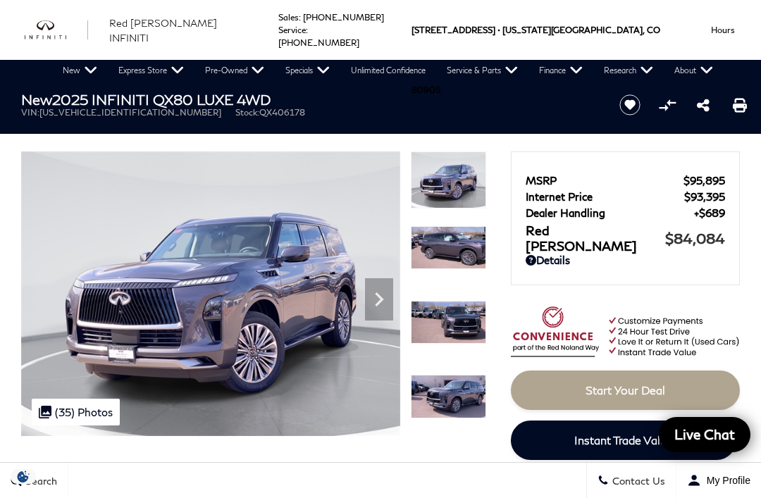  What do you see at coordinates (719, 481) in the screenshot?
I see `button: Open user profile menu` at bounding box center [719, 481].